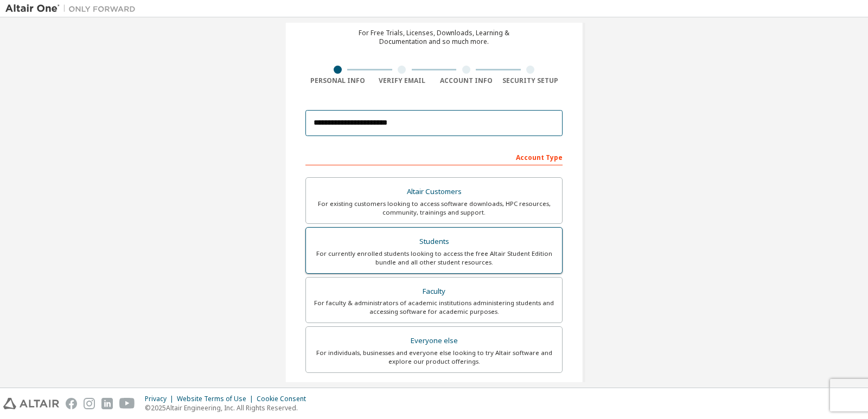  Describe the element at coordinates (434, 157) in the screenshot. I see `div: Account Type` at that location.